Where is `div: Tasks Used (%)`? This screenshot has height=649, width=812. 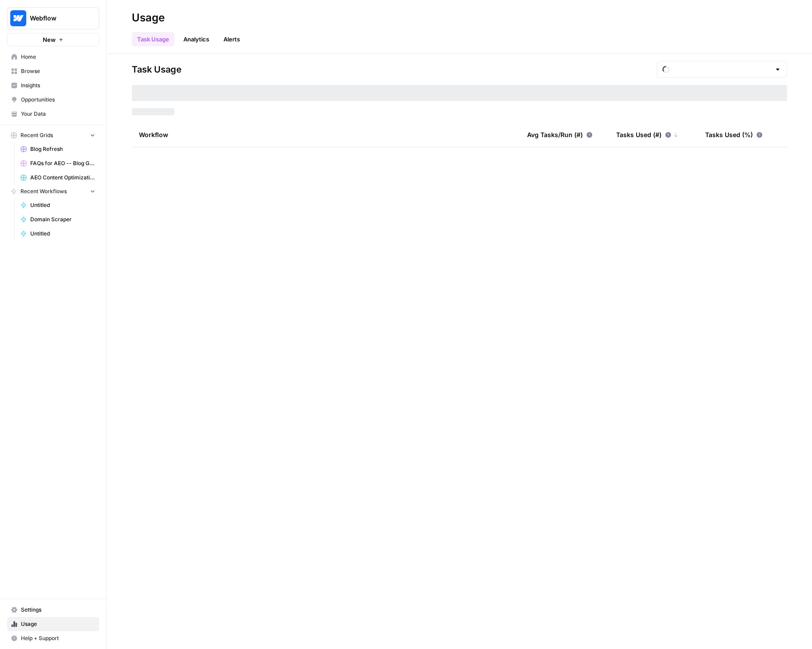 div: Tasks Used (%) is located at coordinates (734, 134).